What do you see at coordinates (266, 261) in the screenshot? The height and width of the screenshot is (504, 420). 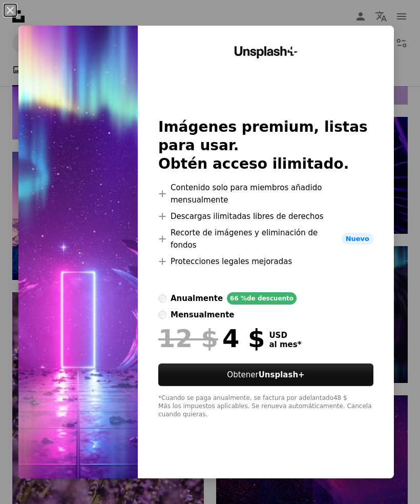 I see `li: Protecciones legales mejoradas` at bounding box center [266, 261].